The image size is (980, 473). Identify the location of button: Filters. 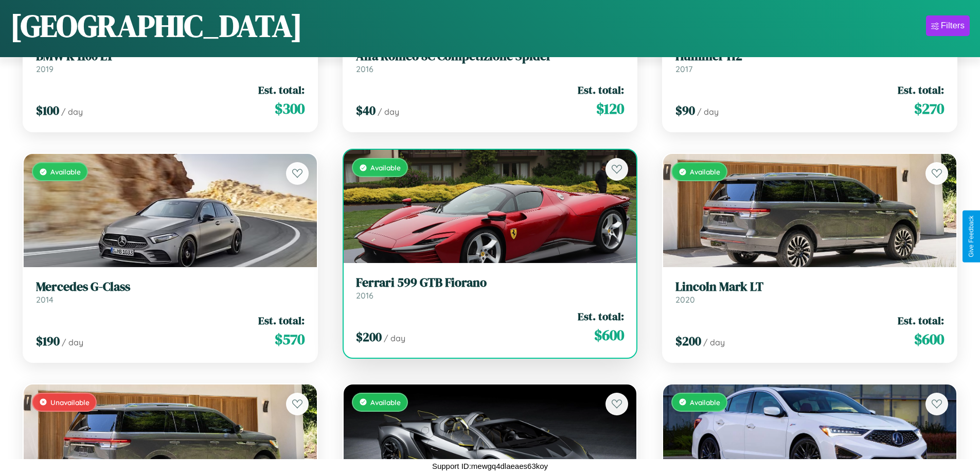
(948, 25).